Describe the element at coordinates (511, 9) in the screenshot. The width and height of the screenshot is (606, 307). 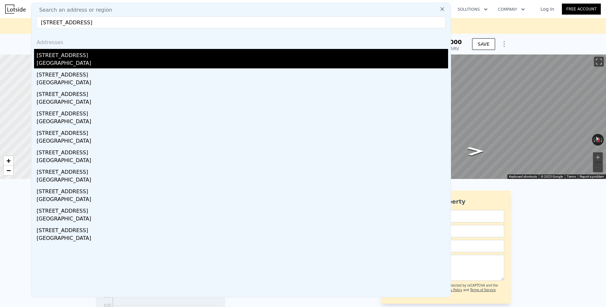
I see `button: Company` at that location.